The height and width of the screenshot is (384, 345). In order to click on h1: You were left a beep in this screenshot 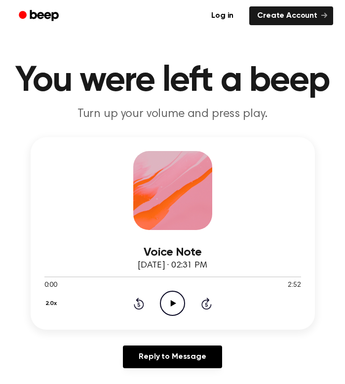, I will do `click(172, 81)`.